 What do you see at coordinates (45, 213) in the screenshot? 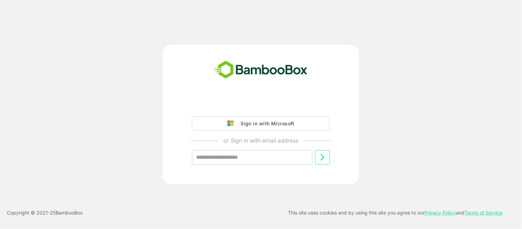
I see `p: Copyright © 2021- 25 BambooBox` at bounding box center [45, 213].